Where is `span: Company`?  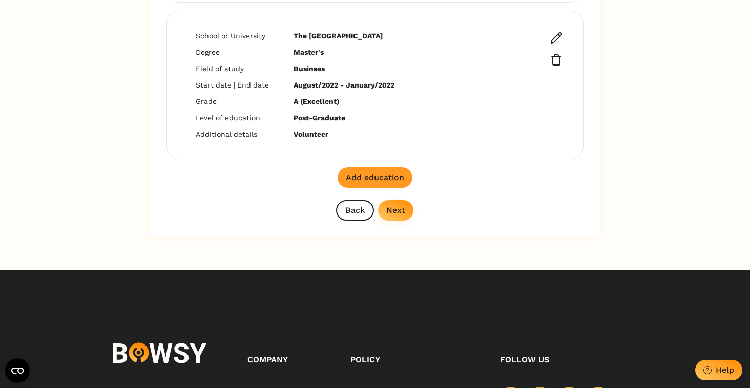
span: Company is located at coordinates (268, 360).